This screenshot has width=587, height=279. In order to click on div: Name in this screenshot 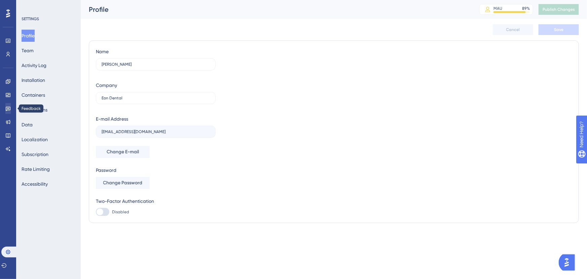, I will do `click(102, 52)`.